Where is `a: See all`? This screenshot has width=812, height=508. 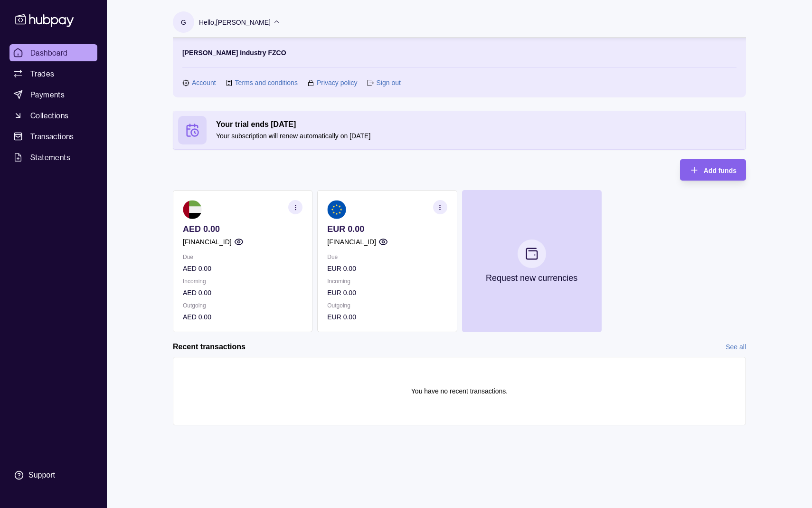 a: See all is located at coordinates (736, 347).